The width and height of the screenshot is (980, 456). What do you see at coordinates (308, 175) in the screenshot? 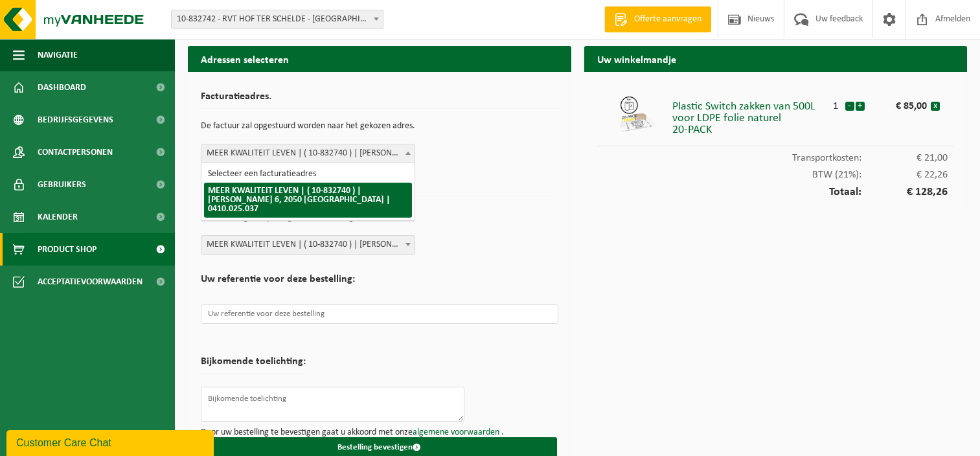
I see `li: Selecteer een facturatieadres` at bounding box center [308, 175].